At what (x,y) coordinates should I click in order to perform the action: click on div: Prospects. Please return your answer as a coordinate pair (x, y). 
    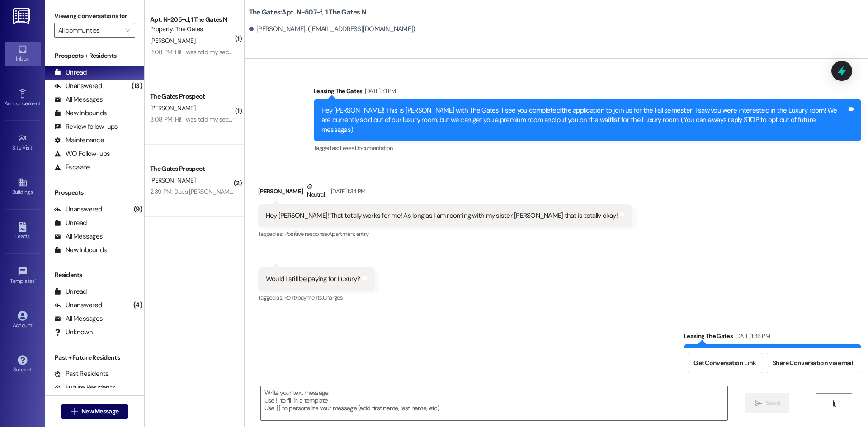
    Looking at the image, I should click on (95, 192).